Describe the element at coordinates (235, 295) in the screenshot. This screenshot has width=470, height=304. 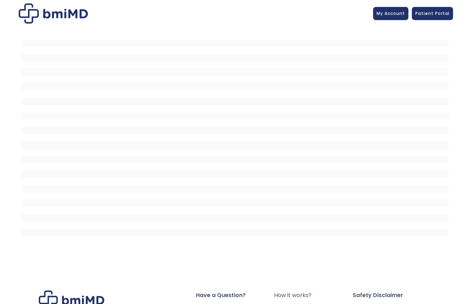
I see `span: Have a Question?` at that location.